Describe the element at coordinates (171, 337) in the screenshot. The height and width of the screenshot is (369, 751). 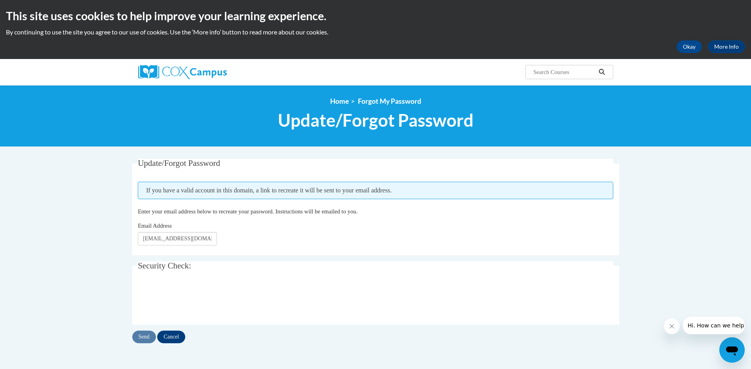
I see `input: Cancel` at that location.